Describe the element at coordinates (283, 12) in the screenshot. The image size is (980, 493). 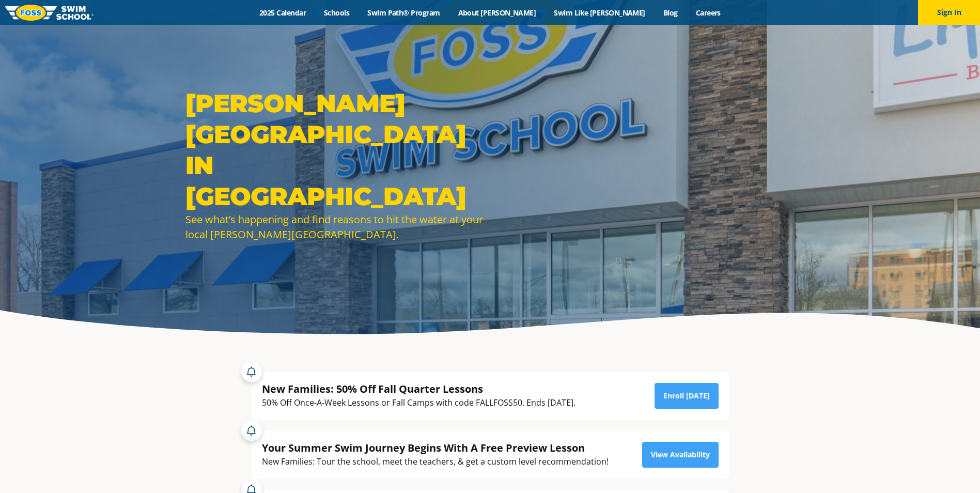
I see `a: 2025 Calendar` at that location.